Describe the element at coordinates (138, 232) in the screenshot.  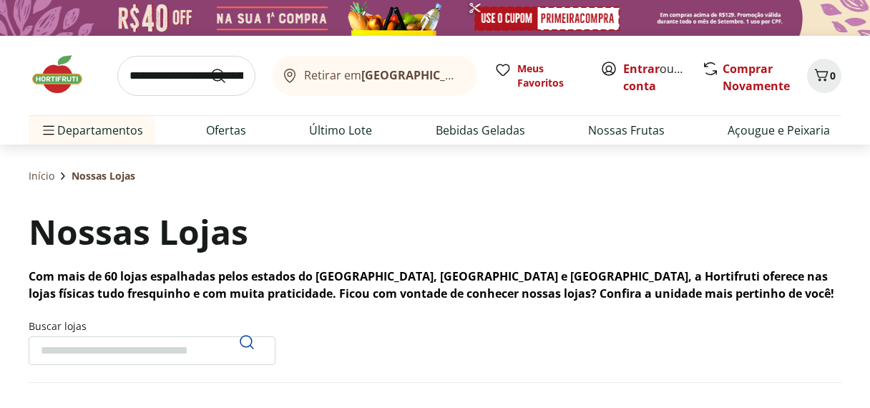
I see `h1: Nossas Lojas` at that location.